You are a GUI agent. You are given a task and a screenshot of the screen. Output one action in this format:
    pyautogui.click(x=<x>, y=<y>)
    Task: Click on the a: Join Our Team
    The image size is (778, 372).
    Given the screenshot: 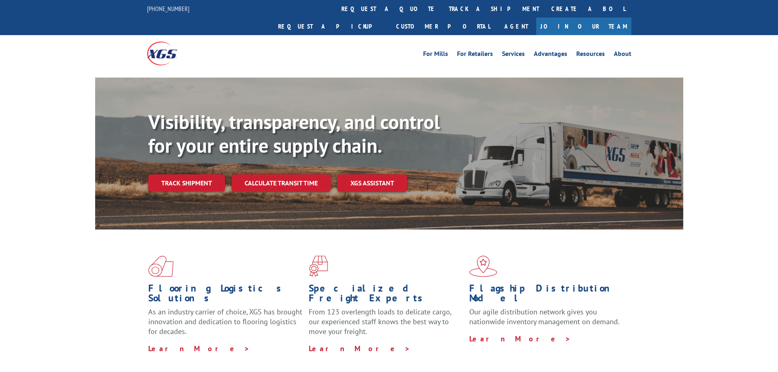 What is the action you would take?
    pyautogui.click(x=584, y=26)
    